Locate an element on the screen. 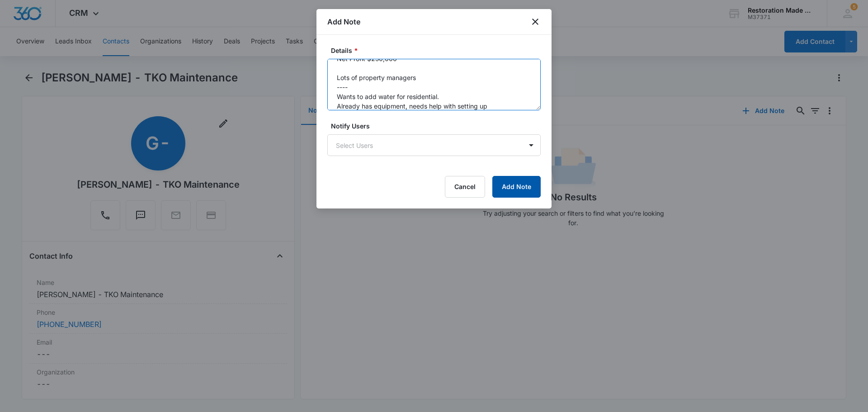  button: Cancel is located at coordinates (465, 187).